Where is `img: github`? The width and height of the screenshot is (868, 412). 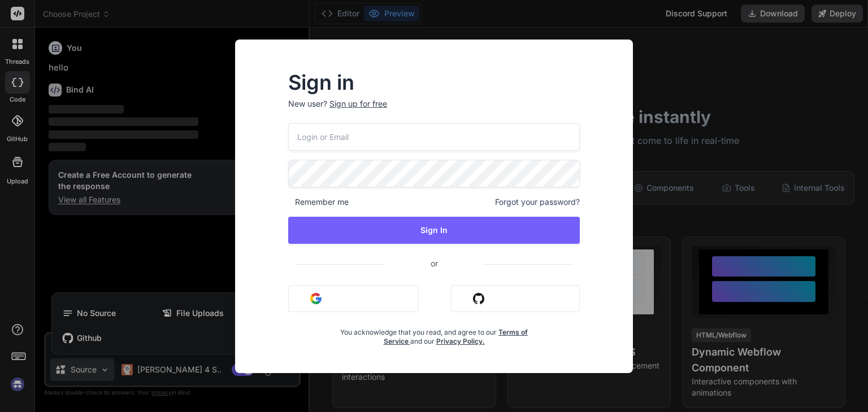
img: github is located at coordinates (478, 299).